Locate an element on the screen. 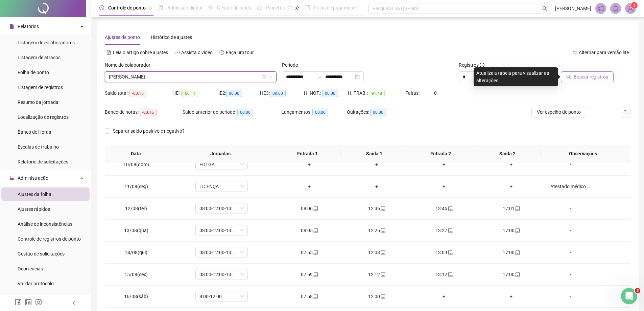 The height and width of the screenshot is (311, 644). span: FOLGA is located at coordinates (221, 165).